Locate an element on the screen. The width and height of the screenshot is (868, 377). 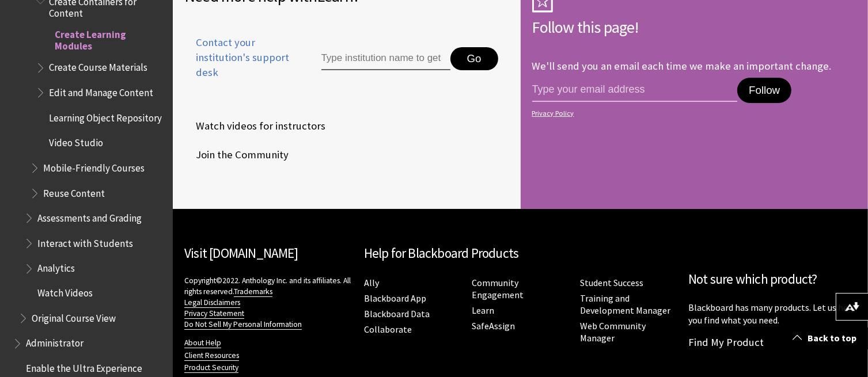
a: About Help is located at coordinates (203, 343).